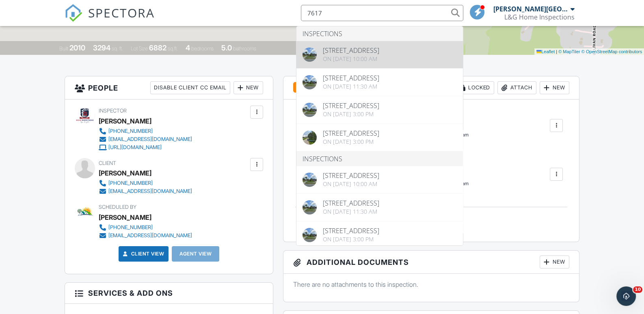  I want to click on div: L&G Home Inspections, so click(539, 17).